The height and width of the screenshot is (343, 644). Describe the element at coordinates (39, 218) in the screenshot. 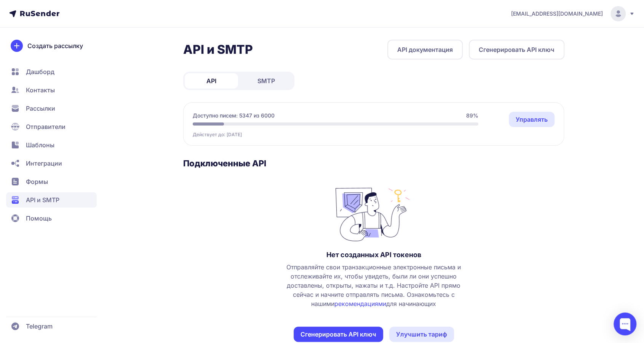

I see `span: Помощь` at that location.